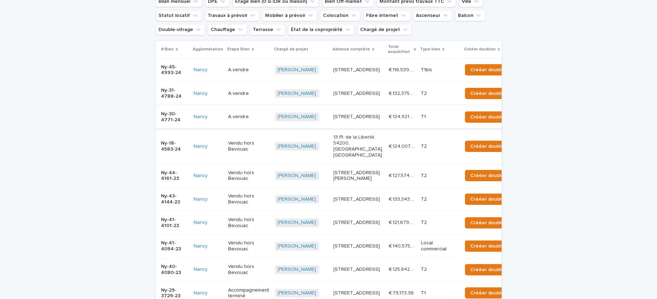 The width and height of the screenshot is (657, 299). I want to click on p: Ny-45-4993-24, so click(175, 70).